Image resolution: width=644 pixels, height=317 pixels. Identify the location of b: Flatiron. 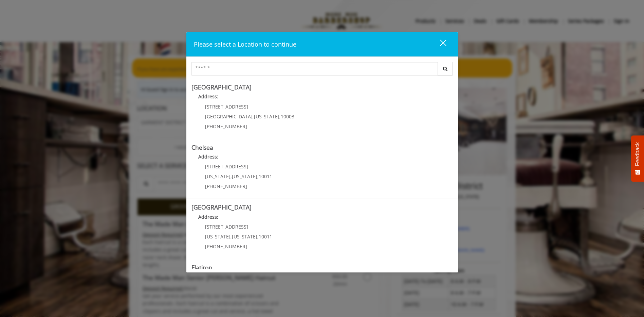
(202, 267).